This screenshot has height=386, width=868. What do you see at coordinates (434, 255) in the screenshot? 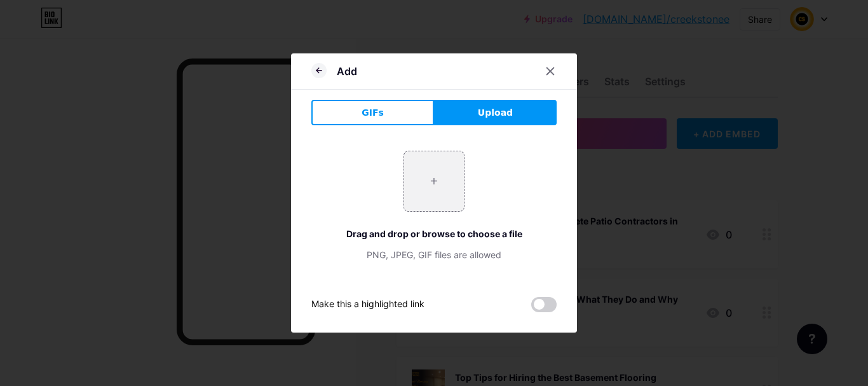
I see `div: PNG, JPEG, GIF files are allowed` at bounding box center [434, 255].